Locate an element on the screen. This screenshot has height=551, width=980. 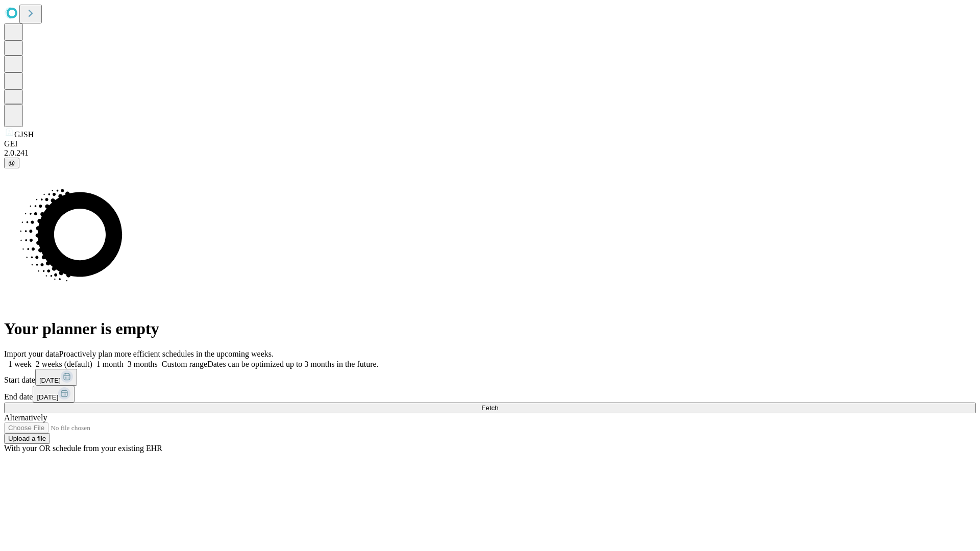
span: GJSH is located at coordinates (24, 134).